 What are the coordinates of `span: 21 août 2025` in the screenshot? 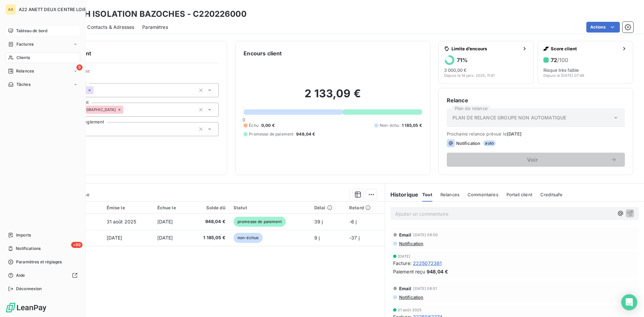 It's located at (410, 310).